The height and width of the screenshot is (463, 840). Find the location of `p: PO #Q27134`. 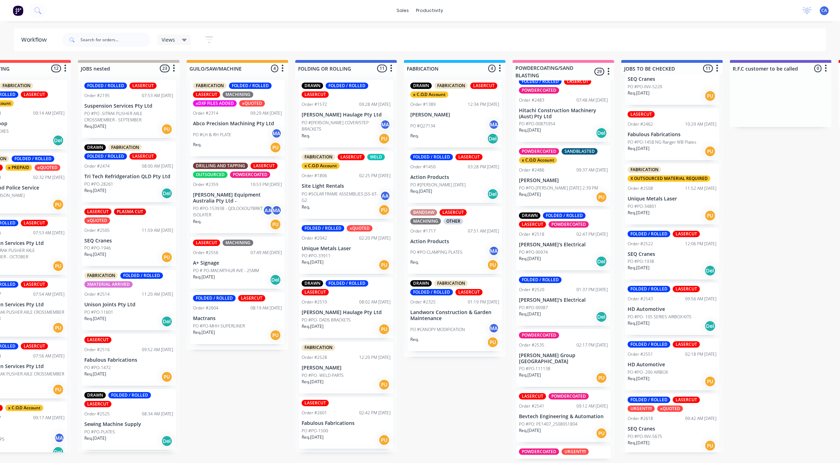

p: PO #Q27134 is located at coordinates (423, 126).